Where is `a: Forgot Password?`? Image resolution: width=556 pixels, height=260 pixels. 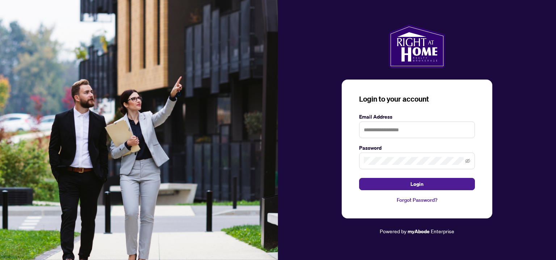
a: Forgot Password? is located at coordinates (417, 200).